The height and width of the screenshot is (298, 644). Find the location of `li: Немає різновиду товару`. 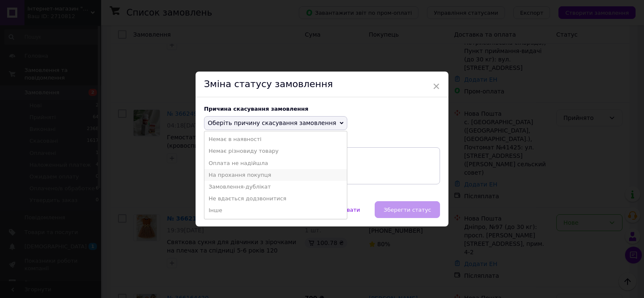

li: Немає різновиду товару is located at coordinates (275, 151).